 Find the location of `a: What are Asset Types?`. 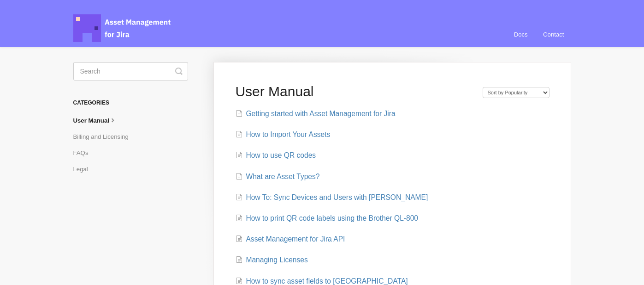

a: What are Asset Types? is located at coordinates (278, 176).